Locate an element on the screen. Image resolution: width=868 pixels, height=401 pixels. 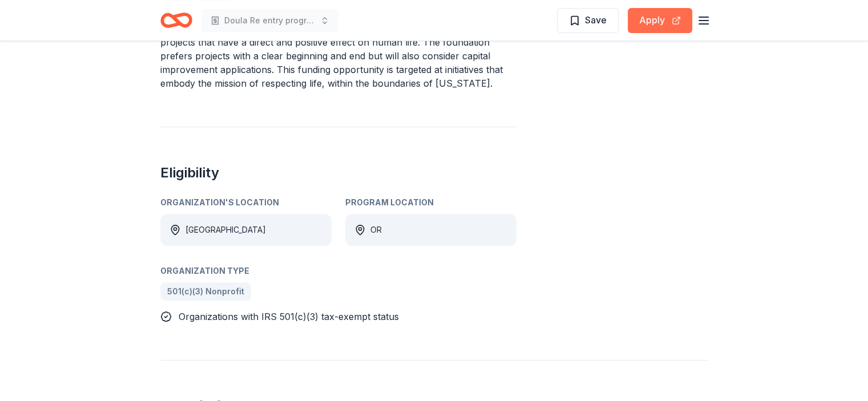
div: Organization Type is located at coordinates (338, 271).